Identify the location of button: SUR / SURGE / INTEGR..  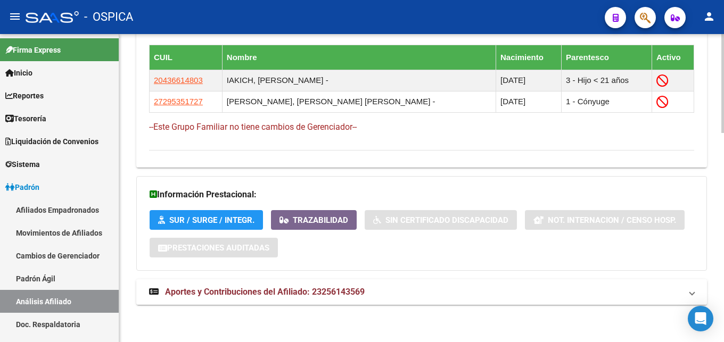
(206, 220).